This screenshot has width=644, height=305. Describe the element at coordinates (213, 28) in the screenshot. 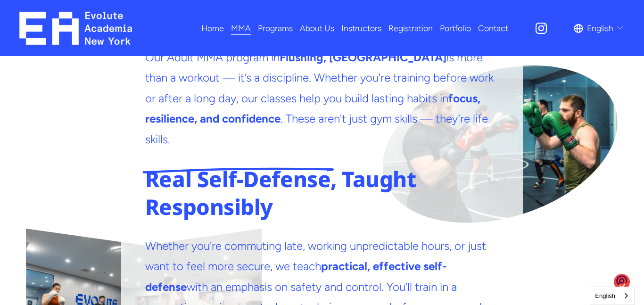

I see `a: Home` at that location.